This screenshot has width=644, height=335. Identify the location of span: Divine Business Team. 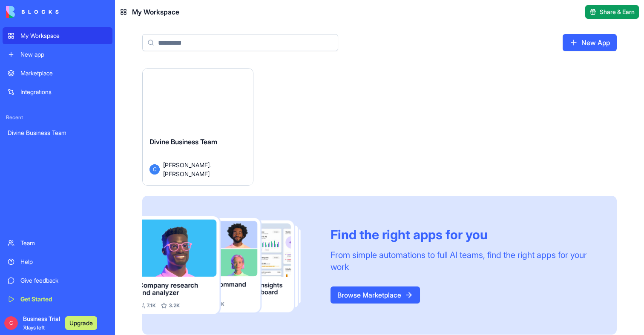
(183, 142).